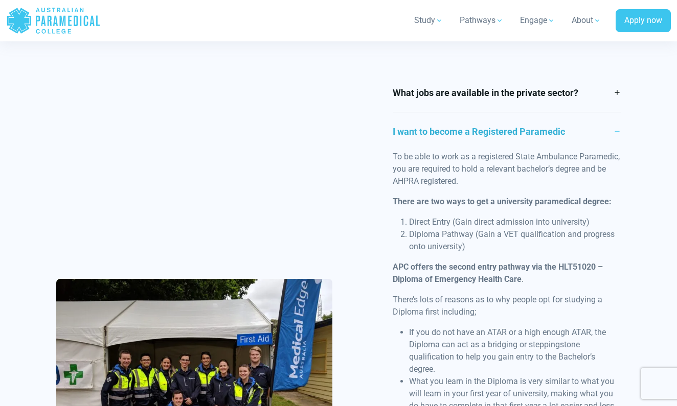  What do you see at coordinates (515, 241) in the screenshot?
I see `li: Diploma Pathway (Gain a VET qualification and progress onto university)` at bounding box center [515, 241].